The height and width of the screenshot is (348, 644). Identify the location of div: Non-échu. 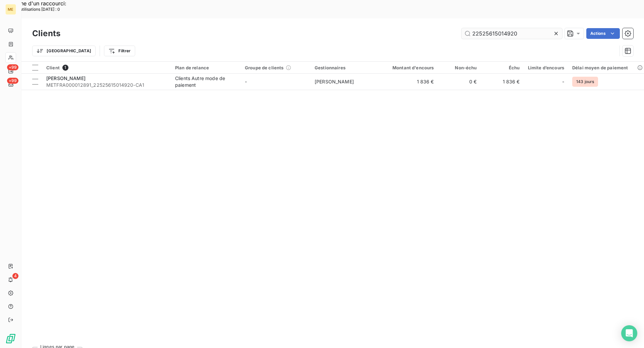
(459, 67).